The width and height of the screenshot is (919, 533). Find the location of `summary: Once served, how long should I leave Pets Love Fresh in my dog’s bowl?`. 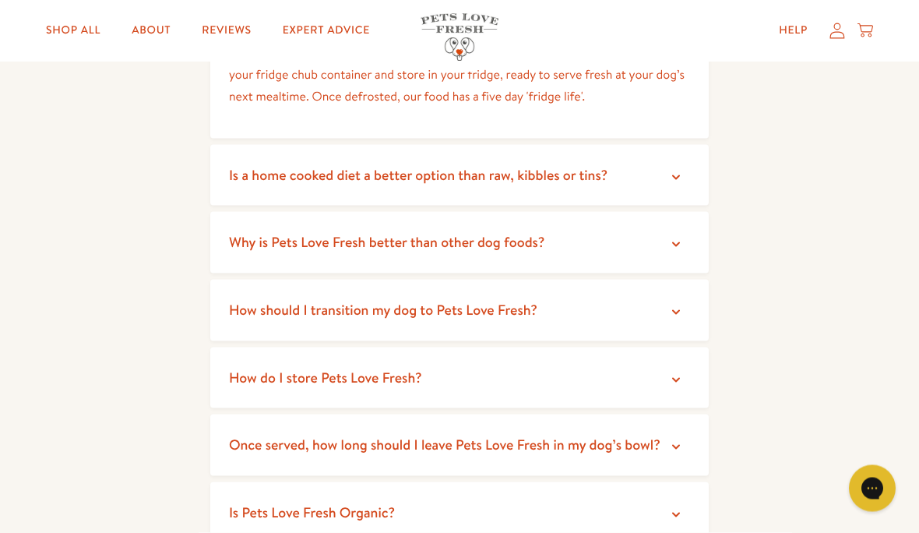

summary: Once served, how long should I leave Pets Love Fresh in my dog’s bowl? is located at coordinates (459, 445).